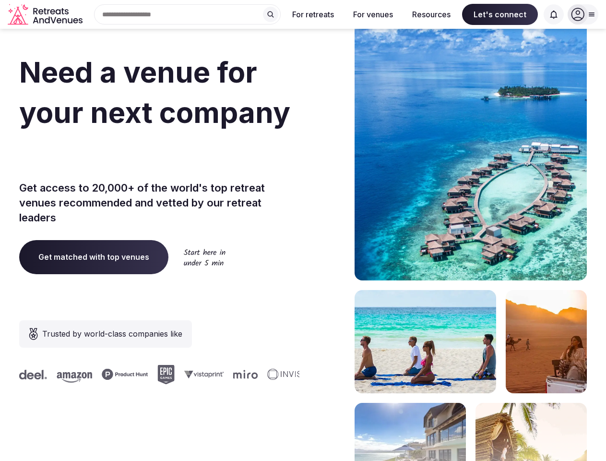 Image resolution: width=606 pixels, height=461 pixels. Describe the element at coordinates (431, 14) in the screenshot. I see `button: Resources` at that location.